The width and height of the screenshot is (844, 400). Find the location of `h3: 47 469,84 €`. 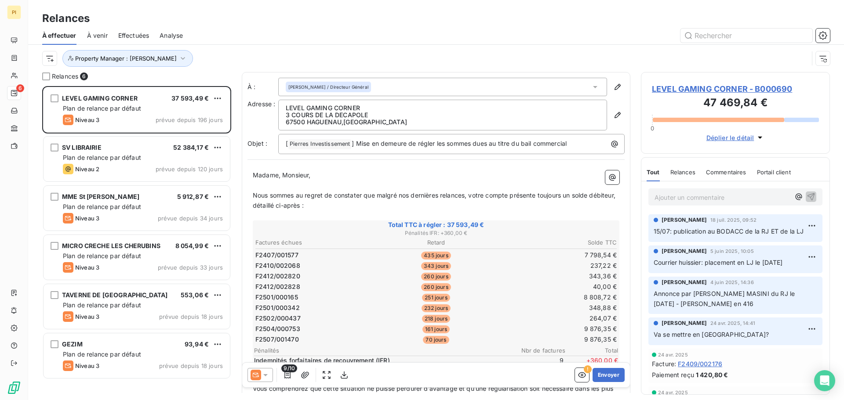

h3: 47 469,84 € is located at coordinates (735, 104).